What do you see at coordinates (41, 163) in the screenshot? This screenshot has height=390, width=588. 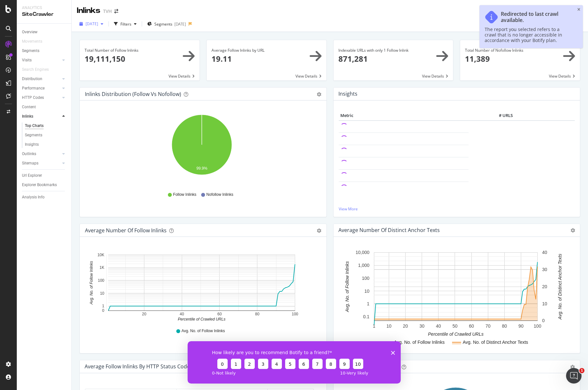 I see `a: Sitemaps` at bounding box center [41, 163].